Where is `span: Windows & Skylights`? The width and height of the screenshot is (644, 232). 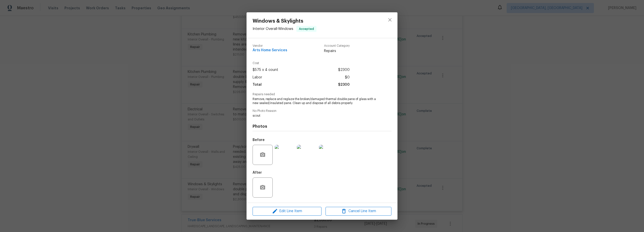
span: Windows & Skylights is located at coordinates (285, 21).